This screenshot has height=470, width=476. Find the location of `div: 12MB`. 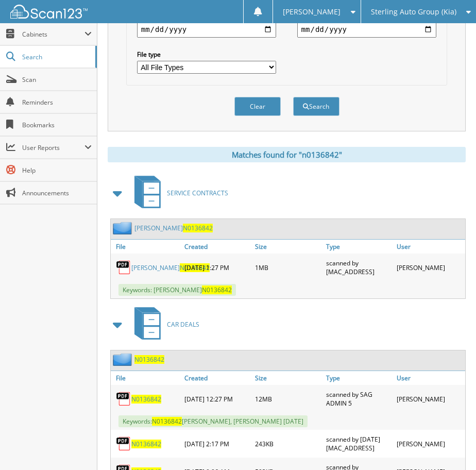

div: 12MB is located at coordinates (288, 399).